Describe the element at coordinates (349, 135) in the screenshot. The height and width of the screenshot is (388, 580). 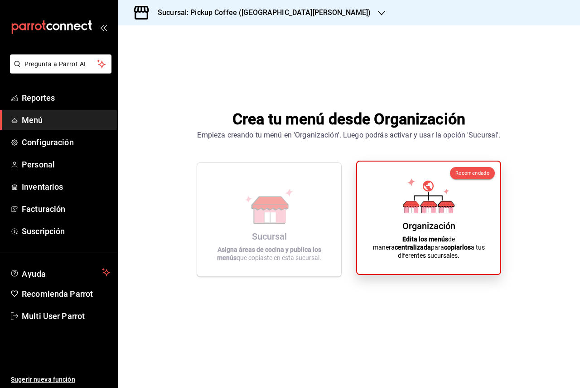
I see `div: Empieza creando tu menú en 'Organización'. Luego podrás activar y usar la opción 'Sucursal'.` at that location.